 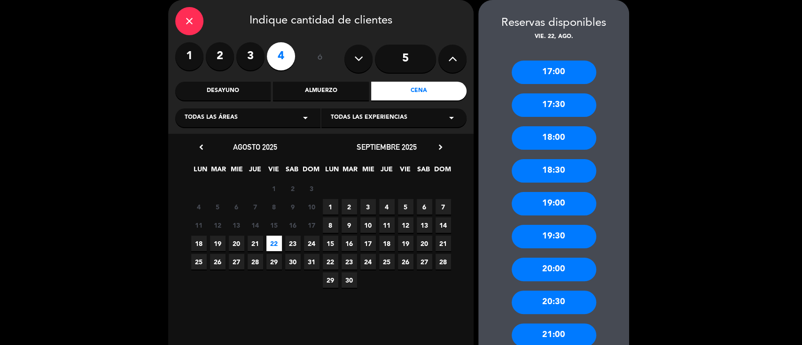 I want to click on div: 17:30, so click(x=554, y=105).